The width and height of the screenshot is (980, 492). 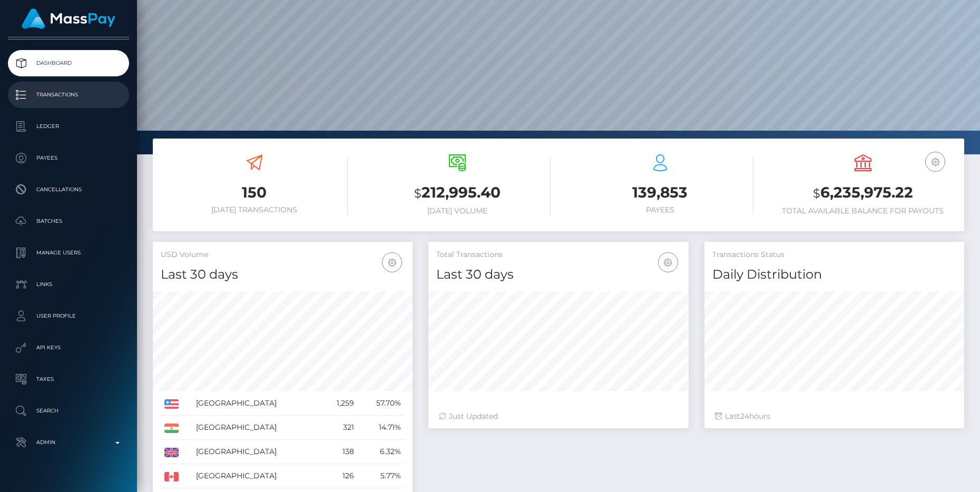 I want to click on img: CA.png, so click(x=171, y=477).